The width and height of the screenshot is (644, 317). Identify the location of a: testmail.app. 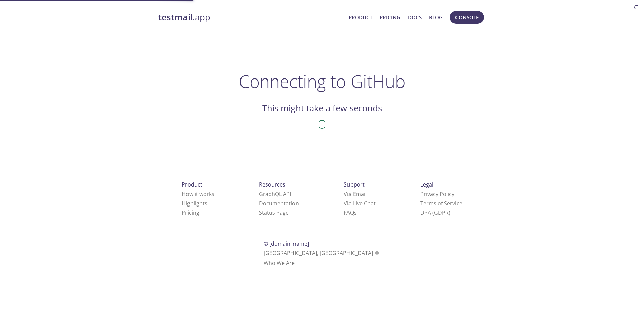
(251, 17).